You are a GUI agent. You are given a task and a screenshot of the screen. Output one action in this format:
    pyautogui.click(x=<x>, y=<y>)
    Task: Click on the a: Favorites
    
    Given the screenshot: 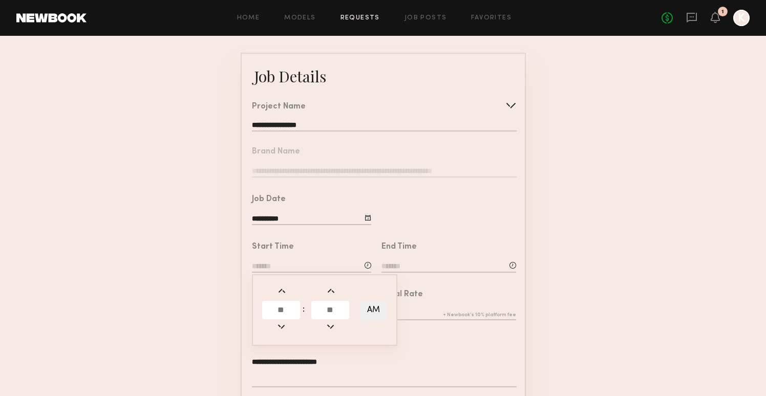 What is the action you would take?
    pyautogui.click(x=491, y=18)
    